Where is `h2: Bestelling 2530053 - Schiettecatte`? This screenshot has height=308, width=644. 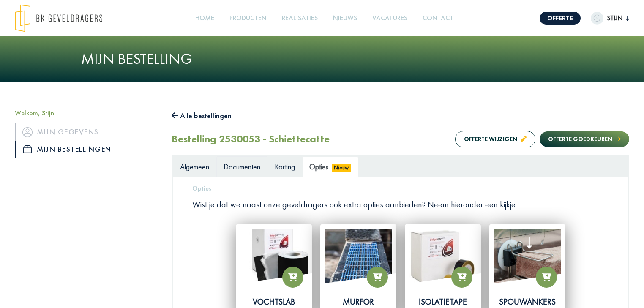
h2: Bestelling 2530053 - Schiettecatte is located at coordinates (251, 139).